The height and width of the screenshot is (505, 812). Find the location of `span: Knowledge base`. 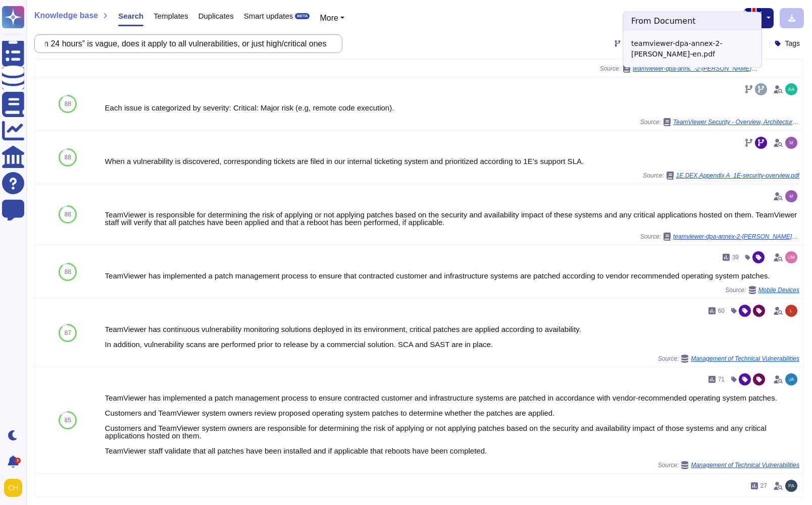

span: Knowledge base is located at coordinates (66, 16).